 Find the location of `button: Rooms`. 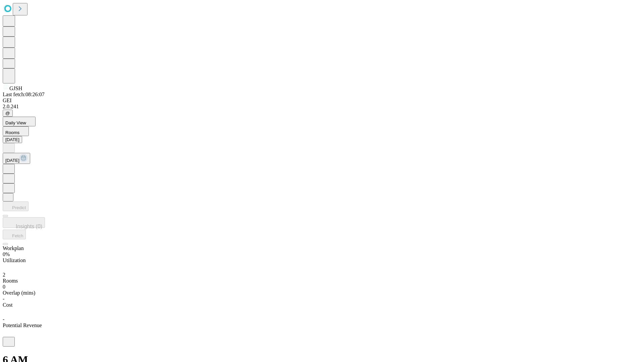

button: Rooms is located at coordinates (16, 131).